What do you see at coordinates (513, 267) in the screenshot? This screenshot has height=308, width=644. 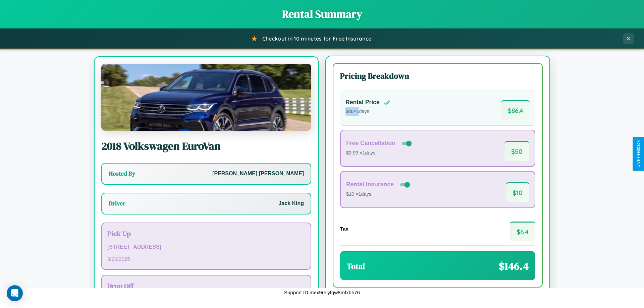 I see `span: $ 146.4` at bounding box center [513, 267].